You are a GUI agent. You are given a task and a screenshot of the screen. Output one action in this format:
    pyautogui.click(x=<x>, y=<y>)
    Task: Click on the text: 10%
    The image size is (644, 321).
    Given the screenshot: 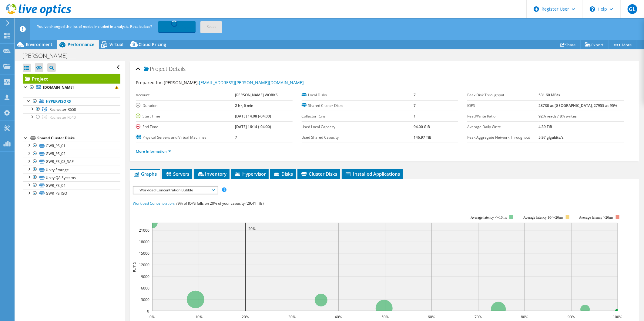 What is the action you would take?
    pyautogui.click(x=199, y=317)
    